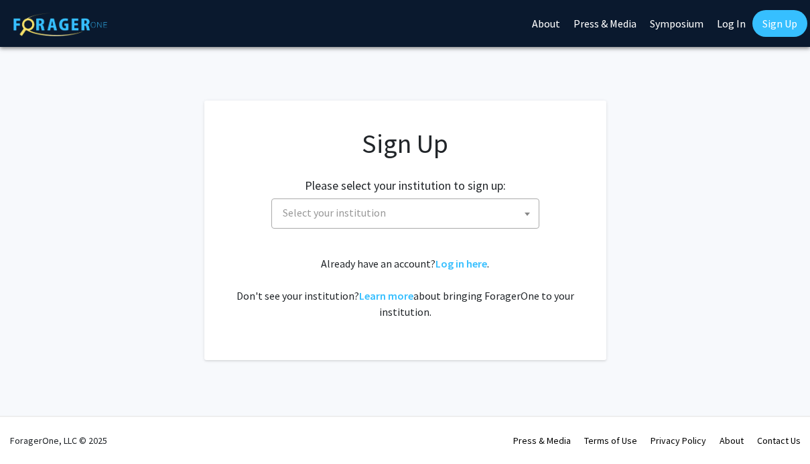 The height and width of the screenshot is (464, 810). Describe the element at coordinates (542, 440) in the screenshot. I see `a: Press & Media` at that location.